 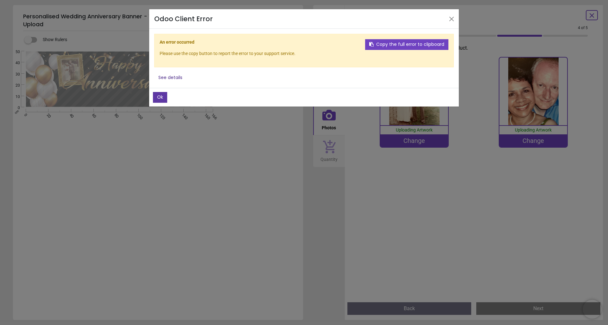 What do you see at coordinates (160, 97) in the screenshot?
I see `button: Ok` at bounding box center [160, 97].